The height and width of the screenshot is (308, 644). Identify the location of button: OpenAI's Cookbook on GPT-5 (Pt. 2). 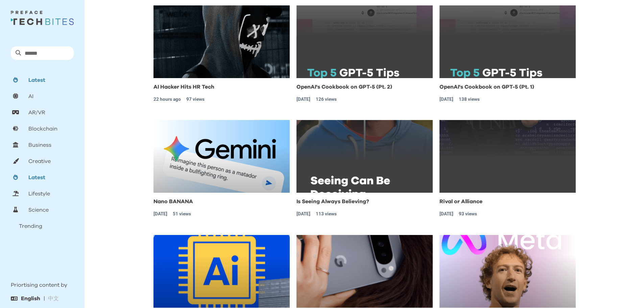
(365, 41).